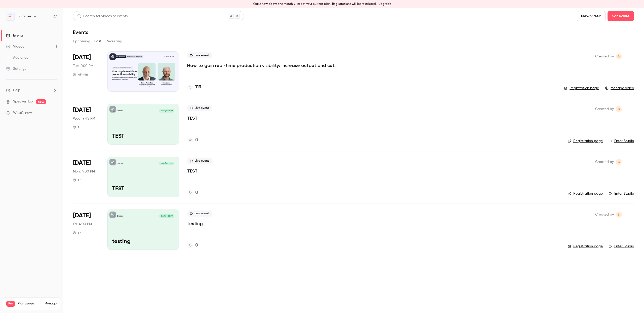 The image size is (644, 313). What do you see at coordinates (84, 119) in the screenshot?
I see `span: Wed, 9:45 PM` at bounding box center [84, 119].